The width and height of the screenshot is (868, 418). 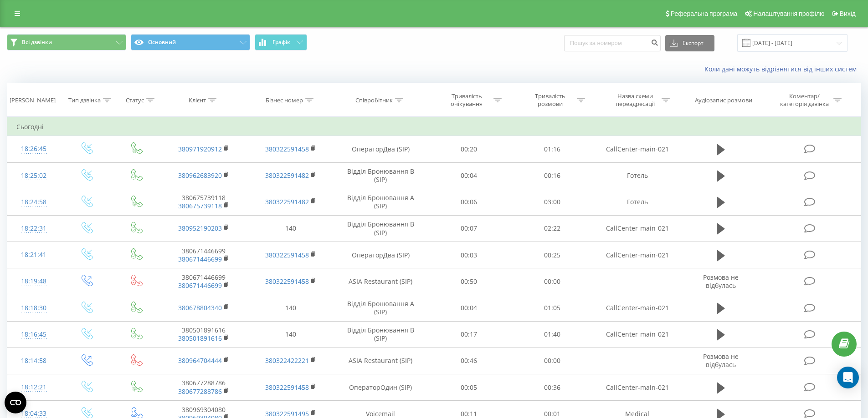 What do you see at coordinates (552, 176) in the screenshot?
I see `td: 00:16` at bounding box center [552, 176].